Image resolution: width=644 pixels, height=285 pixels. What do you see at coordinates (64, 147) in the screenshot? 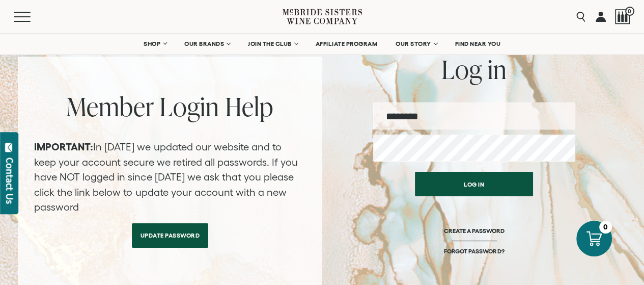
I see `strong: IMPORTANT:` at bounding box center [64, 147].